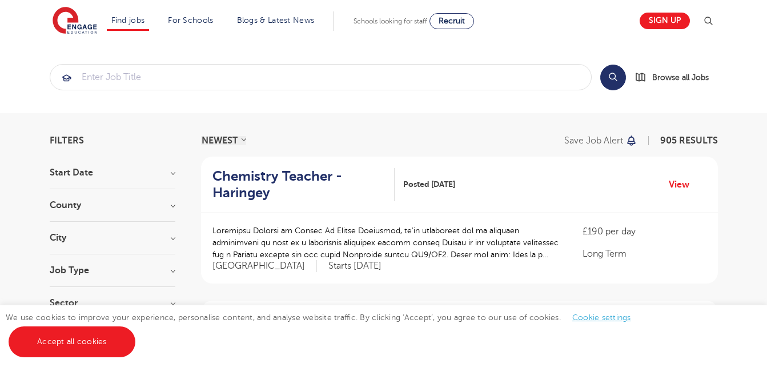 The width and height of the screenshot is (767, 367). Describe the element at coordinates (75, 21) in the screenshot. I see `img: Engage Education` at that location.